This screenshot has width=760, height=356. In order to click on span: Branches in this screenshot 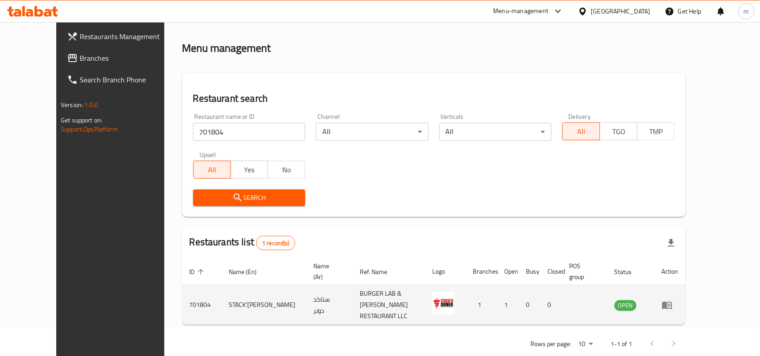, I will do `click(128, 58)`.